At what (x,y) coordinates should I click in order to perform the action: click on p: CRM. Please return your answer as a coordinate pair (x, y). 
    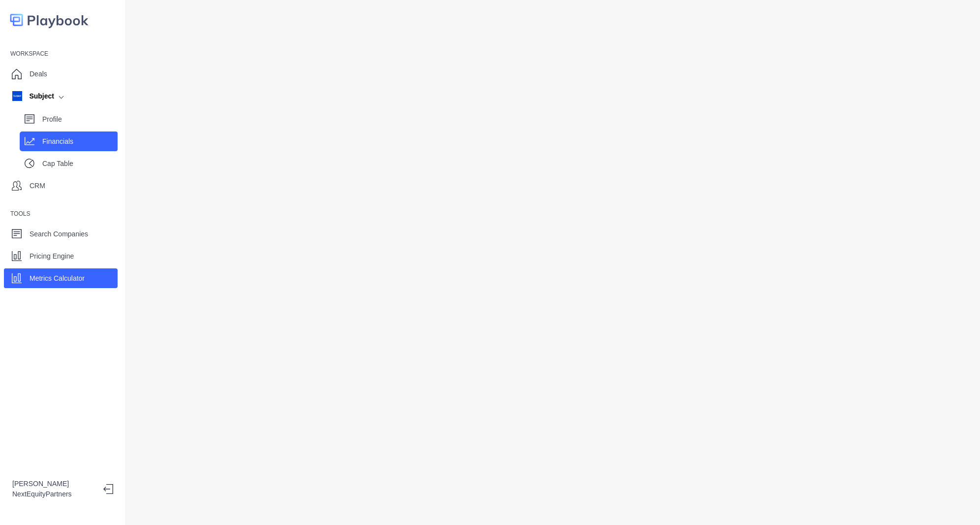
    Looking at the image, I should click on (37, 186).